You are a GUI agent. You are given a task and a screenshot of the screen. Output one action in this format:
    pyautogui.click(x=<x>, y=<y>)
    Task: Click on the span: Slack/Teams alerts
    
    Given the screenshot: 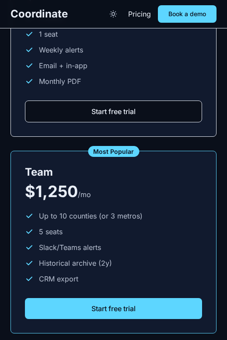 What is the action you would take?
    pyautogui.click(x=70, y=247)
    